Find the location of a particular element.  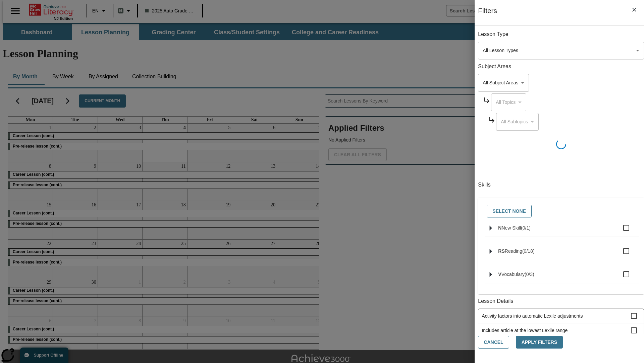

div: Select a lesson type is located at coordinates (561, 50).